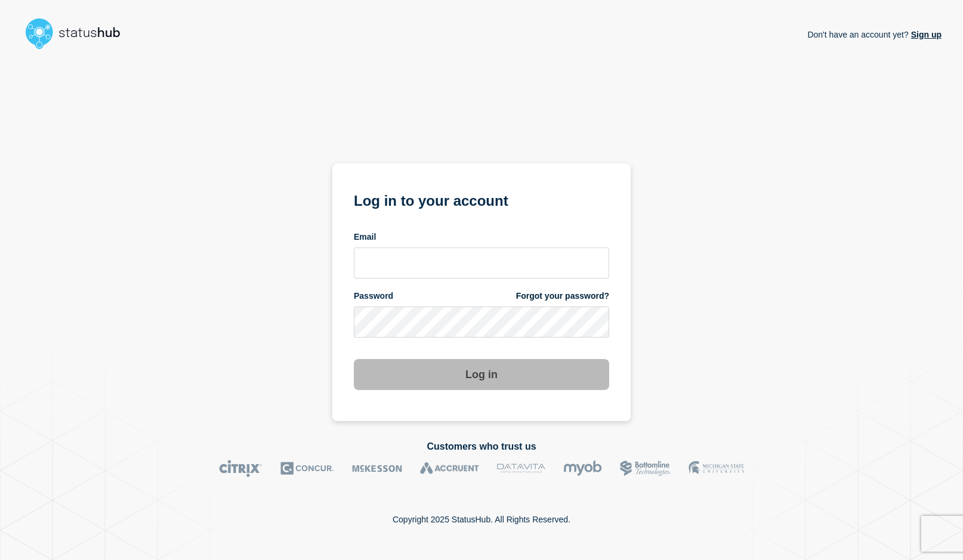 The image size is (963, 560). Describe the element at coordinates (78, 33) in the screenshot. I see `img: StatusHub logo` at that location.